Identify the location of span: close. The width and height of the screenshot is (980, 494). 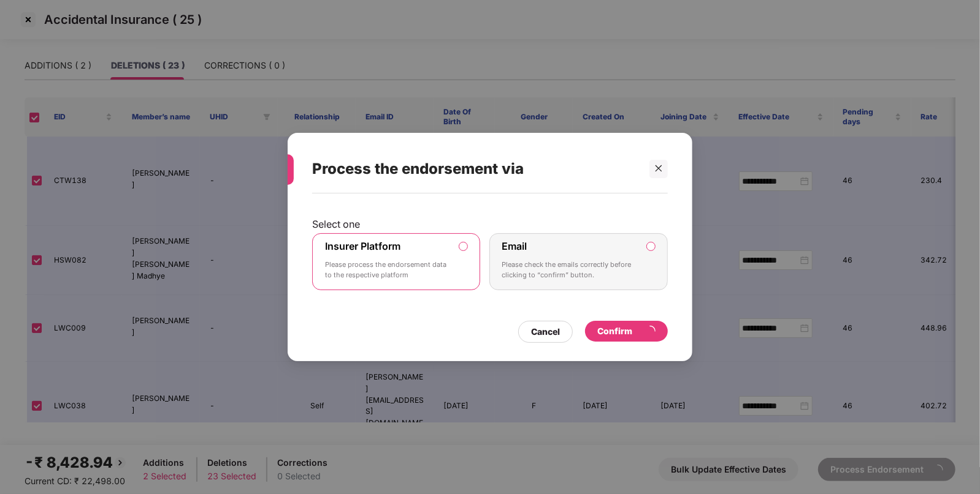
(658, 168).